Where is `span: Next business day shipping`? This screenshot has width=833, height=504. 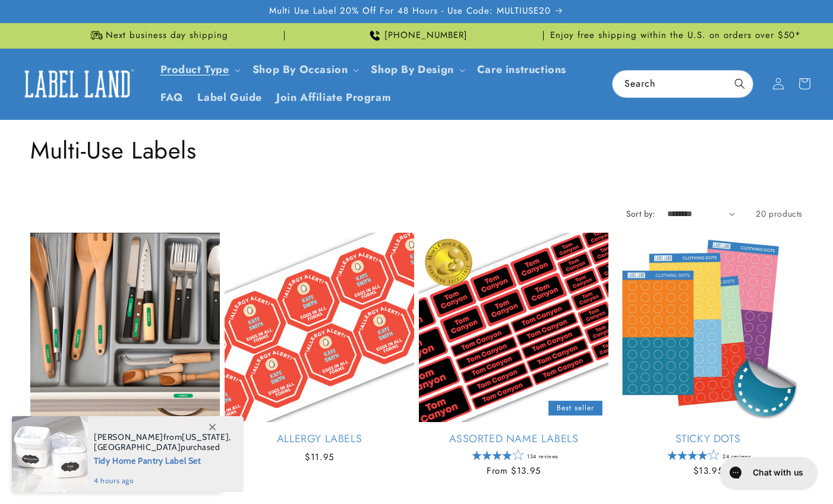 span: Next business day shipping is located at coordinates (167, 36).